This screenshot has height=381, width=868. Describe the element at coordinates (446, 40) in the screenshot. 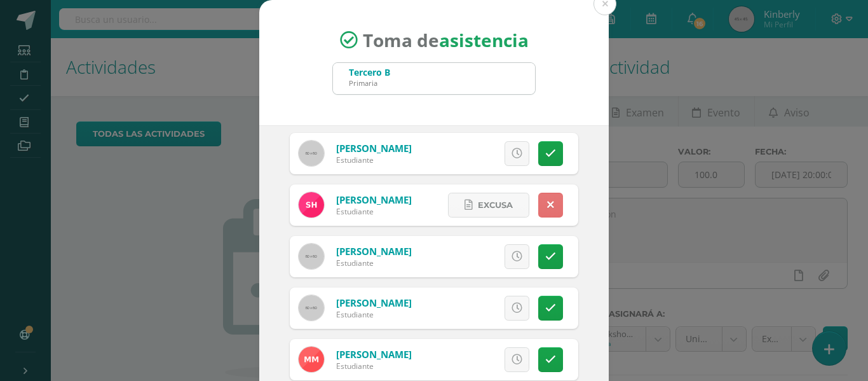

I see `span: Toma de` at that location.